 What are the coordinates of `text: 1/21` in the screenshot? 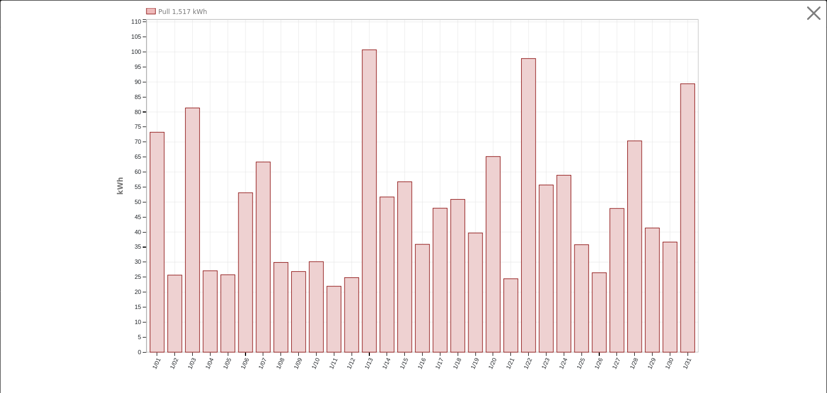 It's located at (510, 364).